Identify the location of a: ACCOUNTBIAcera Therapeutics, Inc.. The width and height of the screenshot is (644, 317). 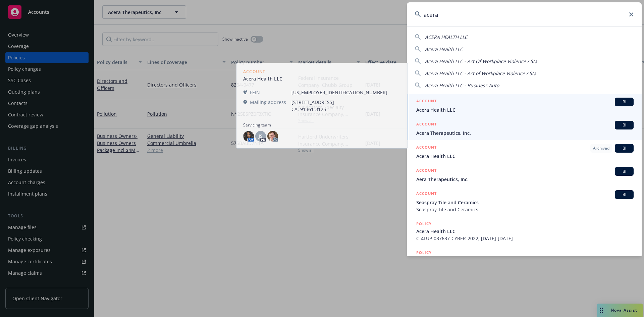
(524, 128).